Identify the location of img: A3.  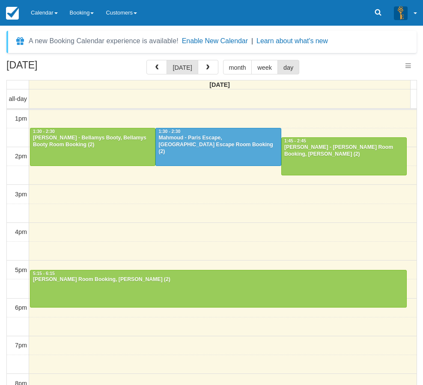
(401, 13).